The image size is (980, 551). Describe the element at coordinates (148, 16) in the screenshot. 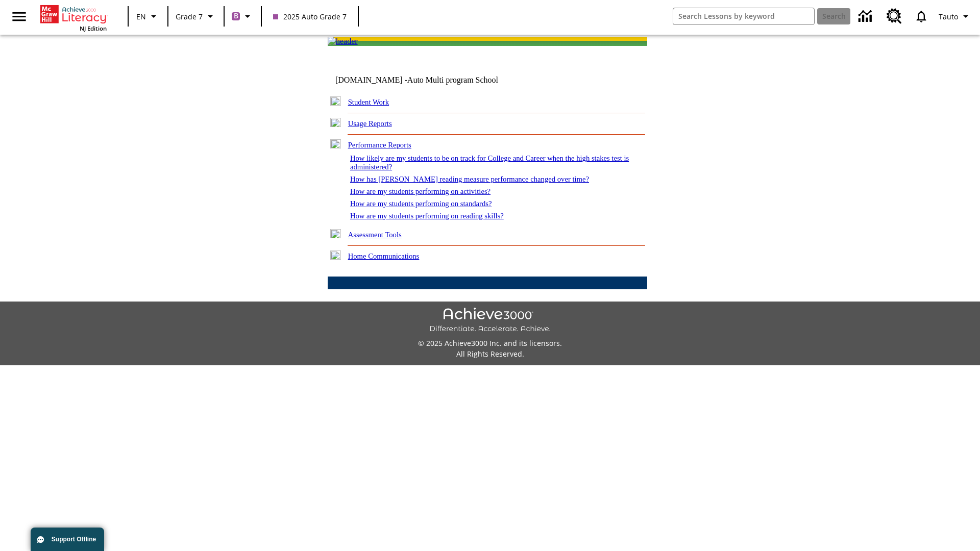

I see `button: Language: EN, Select a language` at that location.